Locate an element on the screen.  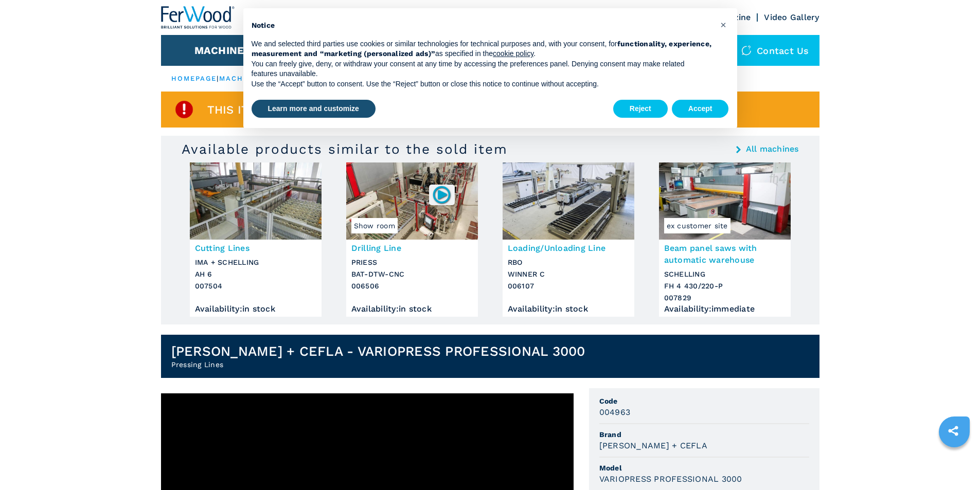
span: Model is located at coordinates (704, 468).